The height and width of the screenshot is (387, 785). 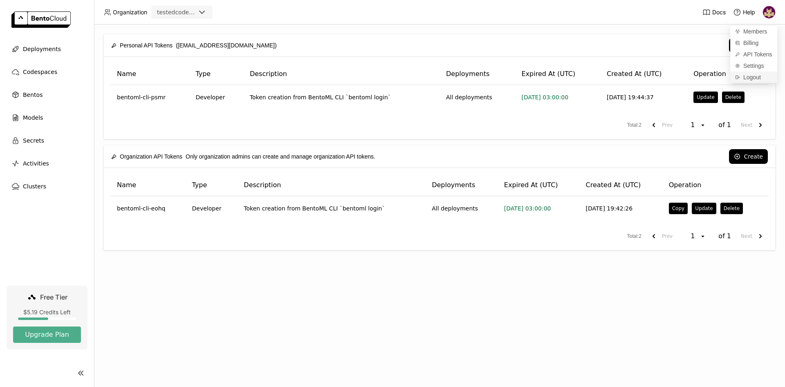 I want to click on a: Settings, so click(x=754, y=66).